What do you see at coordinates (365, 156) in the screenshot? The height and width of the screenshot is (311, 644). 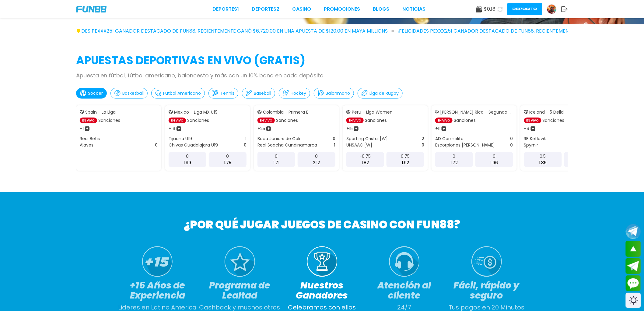 I see `p: -0.75` at bounding box center [365, 156].